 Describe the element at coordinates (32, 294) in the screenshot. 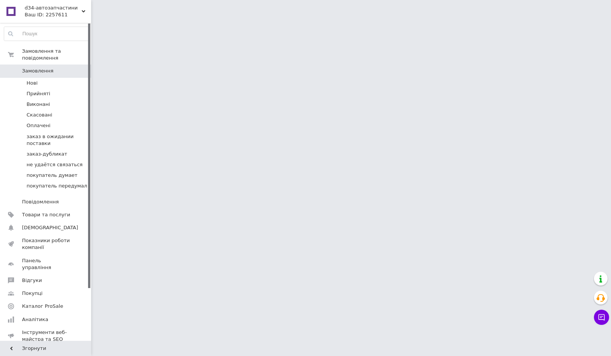

I see `span: Покупці` at that location.